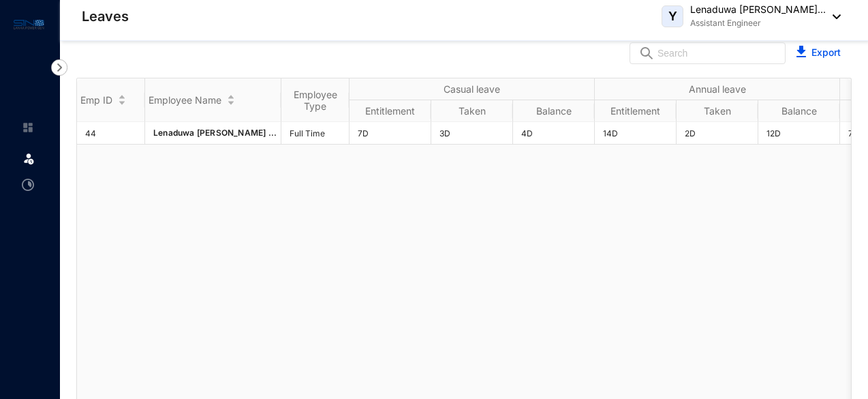 The image size is (868, 399). What do you see at coordinates (213, 100) in the screenshot?
I see `th: Employee Name` at bounding box center [213, 100].